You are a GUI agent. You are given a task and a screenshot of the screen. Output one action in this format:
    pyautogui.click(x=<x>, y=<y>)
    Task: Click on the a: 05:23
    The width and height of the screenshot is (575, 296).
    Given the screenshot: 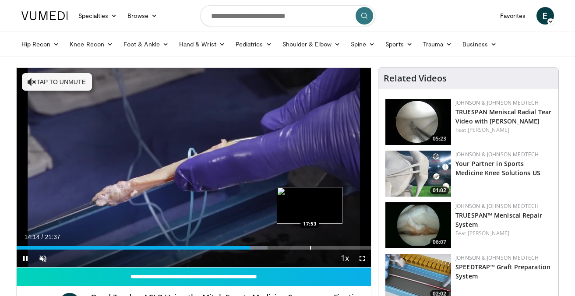 What is the action you would take?
    pyautogui.click(x=418, y=122)
    